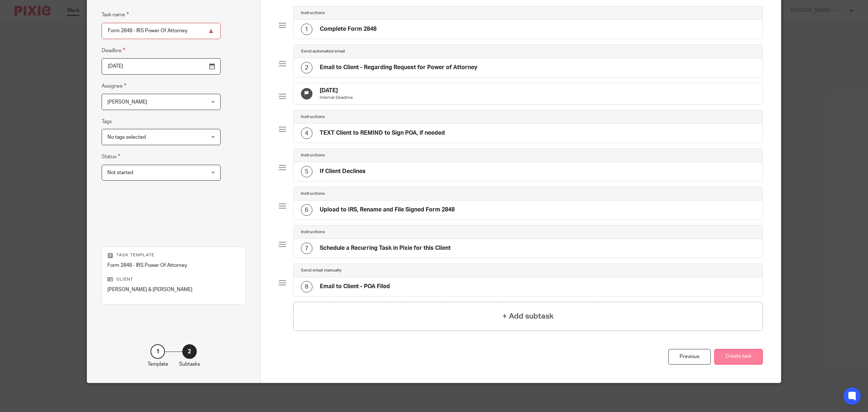 This screenshot has height=412, width=868. What do you see at coordinates (307, 172) in the screenshot?
I see `div: 5` at bounding box center [307, 172].